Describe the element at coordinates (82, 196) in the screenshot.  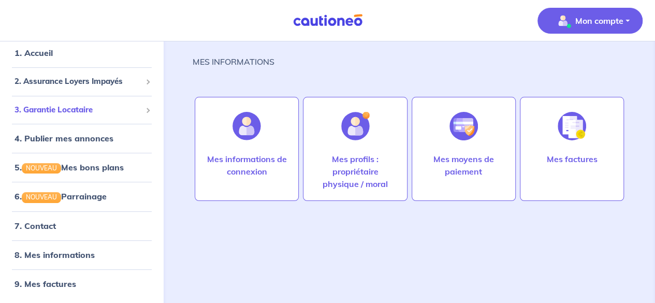
I see `div: 6.NOUVEAUParrainage` at that location.